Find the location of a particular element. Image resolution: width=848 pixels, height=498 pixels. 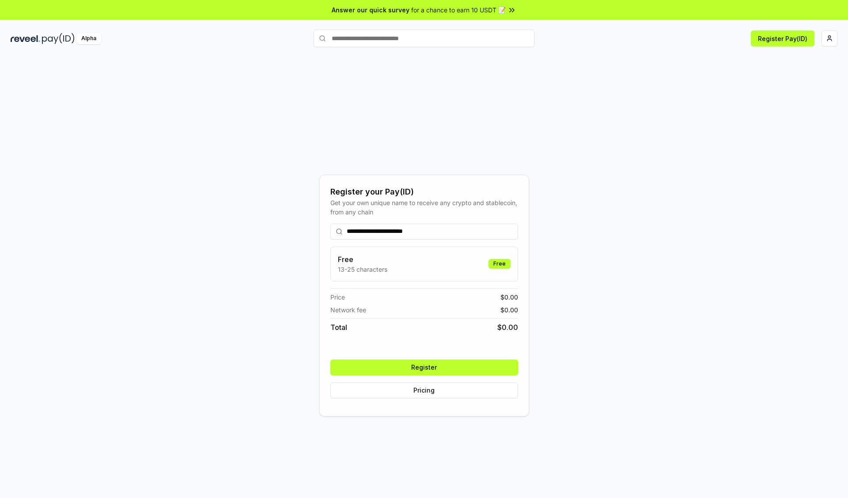

button: Register Pay(ID) is located at coordinates (782, 38).